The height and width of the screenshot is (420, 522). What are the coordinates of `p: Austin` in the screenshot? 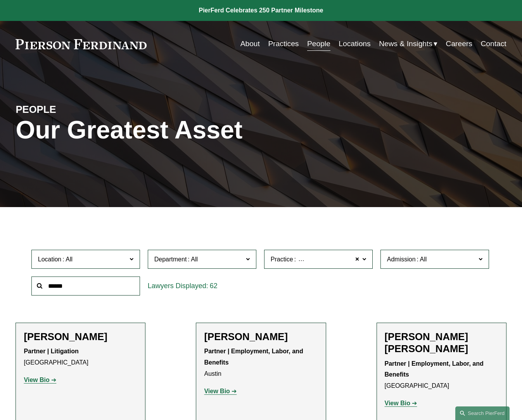 It's located at (261, 363).